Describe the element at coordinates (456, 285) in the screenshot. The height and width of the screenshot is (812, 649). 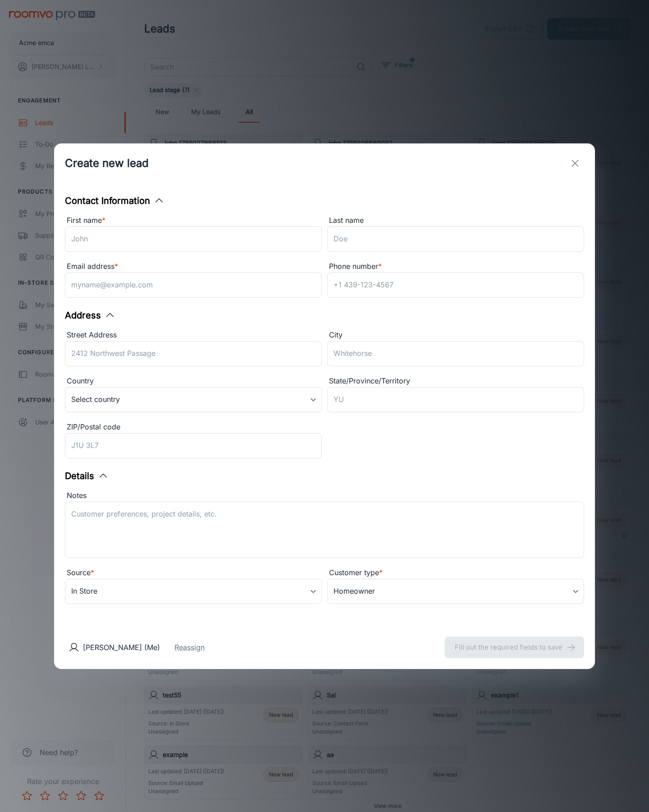
I see `input: +1 439-123-4567` at that location.